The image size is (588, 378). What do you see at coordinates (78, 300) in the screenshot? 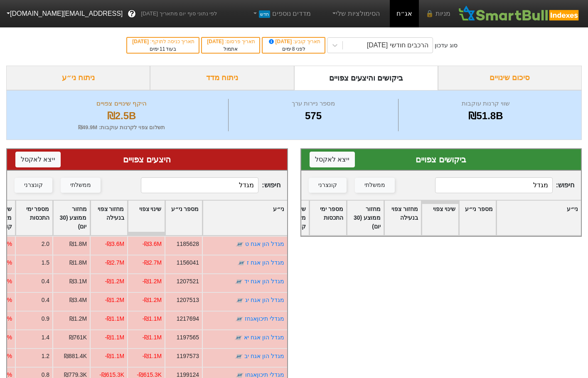
I see `div: ₪3.4M` at bounding box center [78, 300].